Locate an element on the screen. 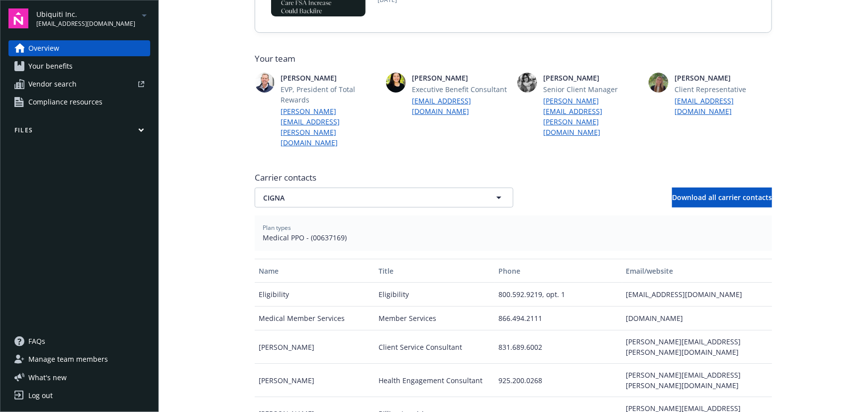  div: Phone is located at coordinates (558, 270).